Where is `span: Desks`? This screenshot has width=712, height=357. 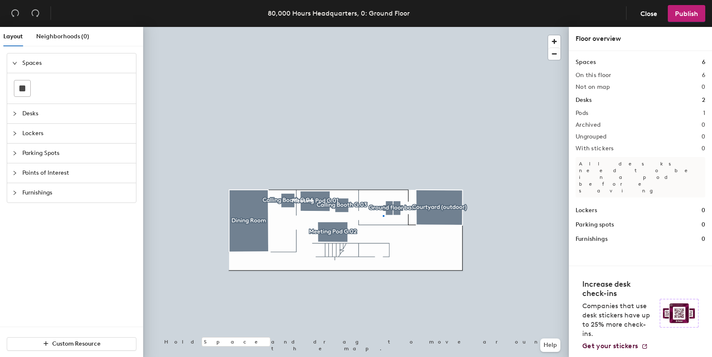
span: Desks is located at coordinates (77, 114).